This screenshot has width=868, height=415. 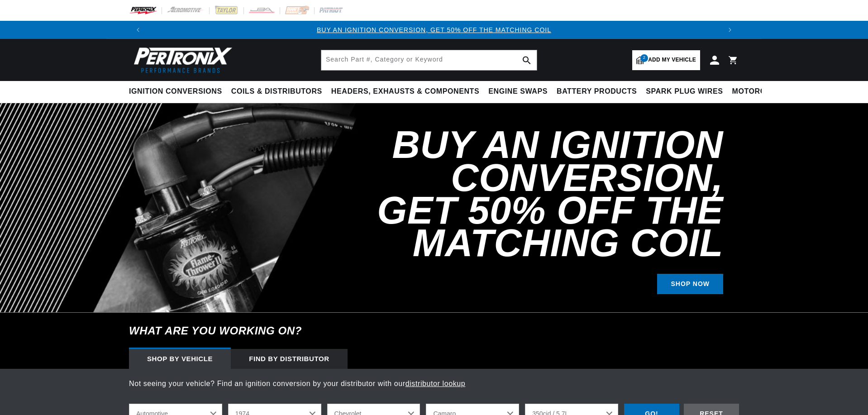 What do you see at coordinates (434, 384) in the screenshot?
I see `p: Not seeing your vehicle? Find an ignition conversion by your distributor with our` at bounding box center [434, 384].